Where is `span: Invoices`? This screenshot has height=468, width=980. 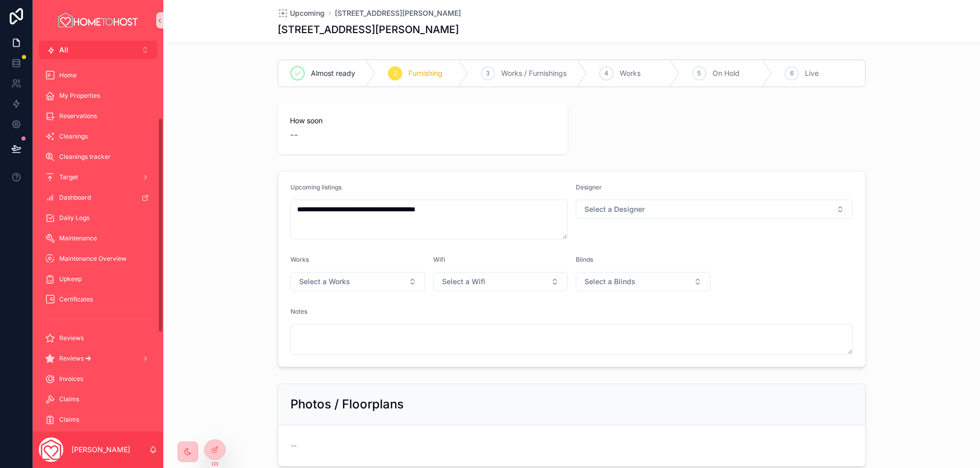 span: Invoices is located at coordinates (71, 379).